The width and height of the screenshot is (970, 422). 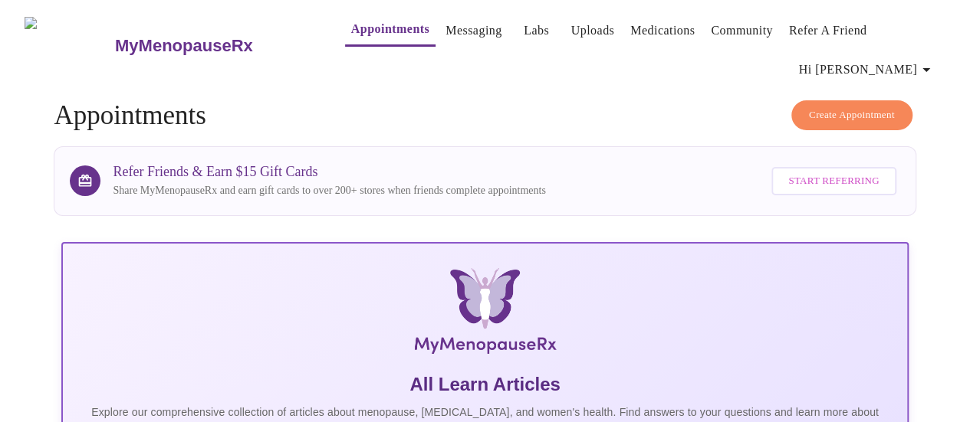 I want to click on p: Share MyMenopauseRx and earn gift cards to over 200+ stores when friends complete appointments, so click(x=329, y=191).